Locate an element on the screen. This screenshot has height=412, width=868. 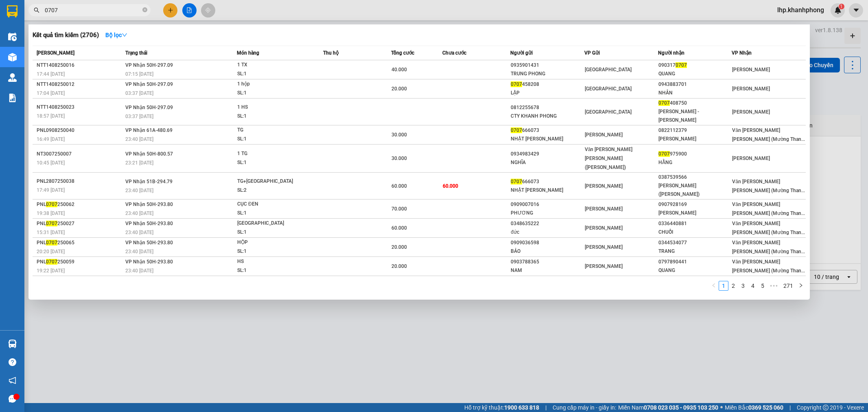
a: 271 is located at coordinates (788, 286).